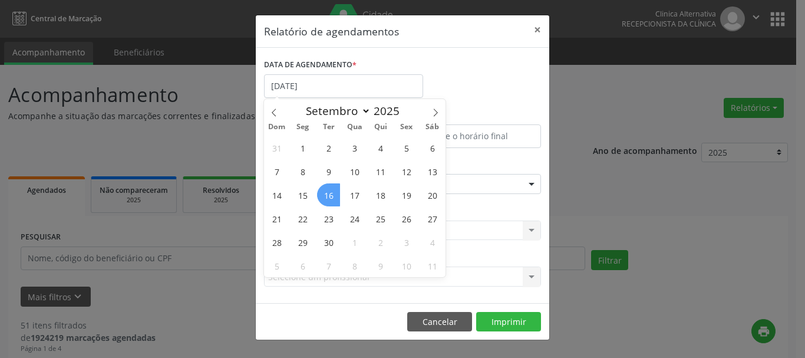 The image size is (805, 358). Describe the element at coordinates (380, 218) in the screenshot. I see `span: Setembro 25, 2025` at that location.